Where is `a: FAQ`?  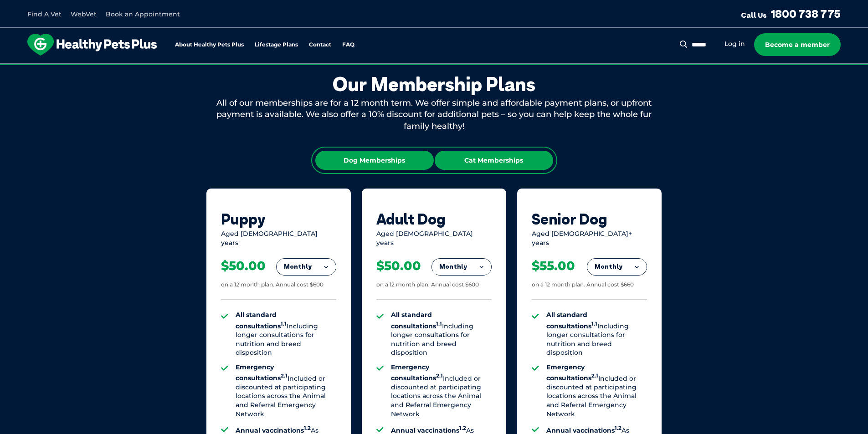
a: FAQ is located at coordinates (348, 45).